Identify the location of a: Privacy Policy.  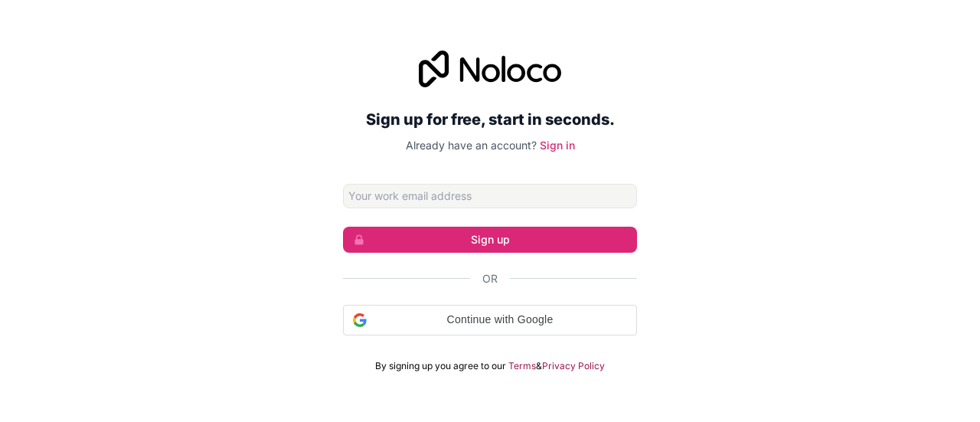
(574, 366).